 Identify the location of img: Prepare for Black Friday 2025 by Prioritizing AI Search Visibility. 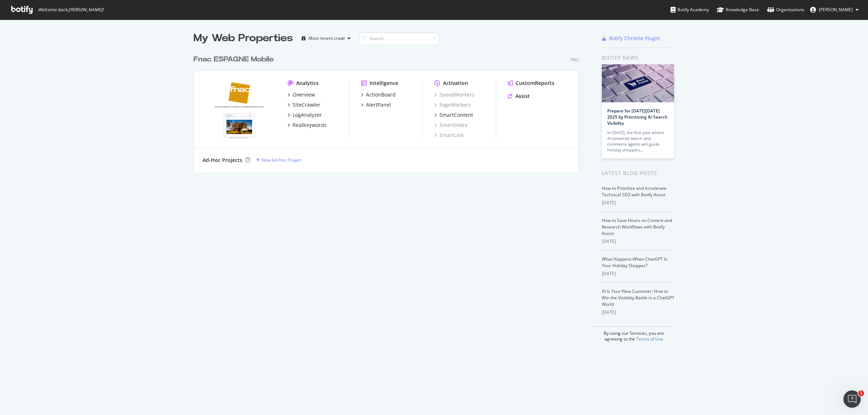
(638, 83).